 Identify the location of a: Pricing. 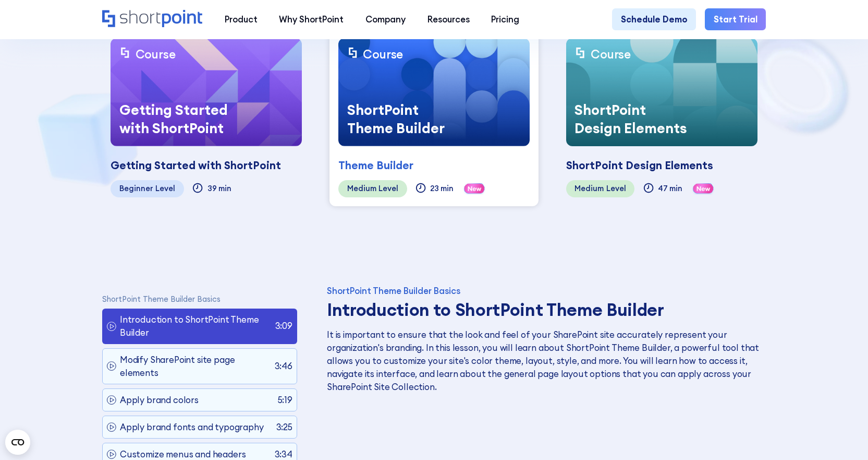
(506, 20).